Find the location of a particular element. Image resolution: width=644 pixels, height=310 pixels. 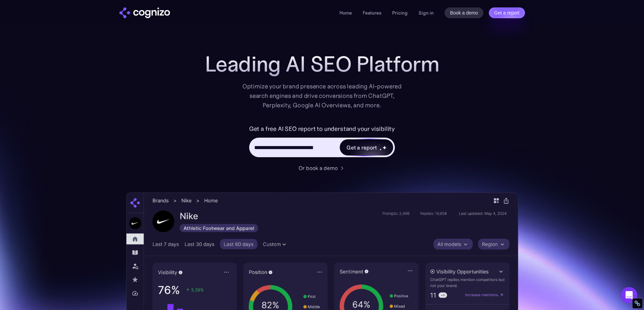

div: Restore Info Box &#10;&#10;NoFollow Info:&#10; META-Robots NoFollow: &#09;false&#10; META-Robots ... is located at coordinates (637, 304).